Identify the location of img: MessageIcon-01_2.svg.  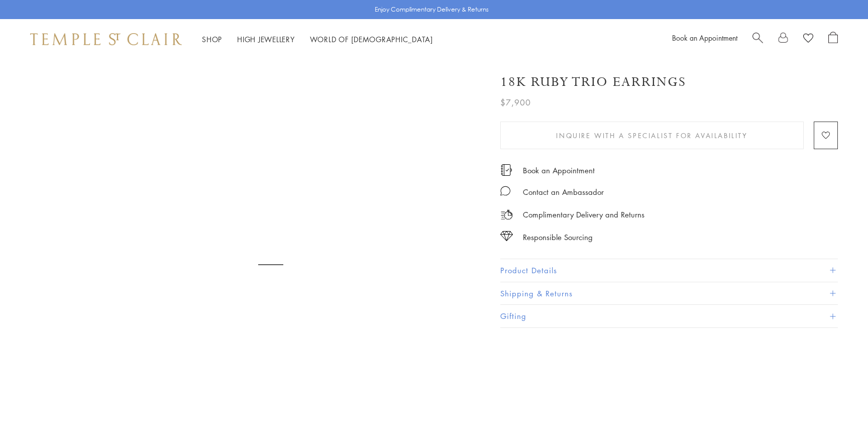
(505, 190).